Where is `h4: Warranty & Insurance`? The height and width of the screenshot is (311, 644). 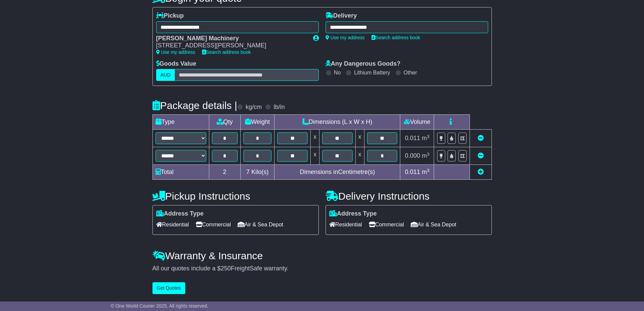 h4: Warranty & Insurance is located at coordinates (322, 256).